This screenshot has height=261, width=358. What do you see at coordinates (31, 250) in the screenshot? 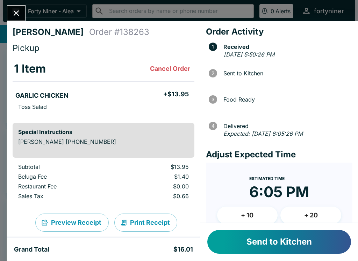
I see `h5: Grand Total` at bounding box center [31, 250].